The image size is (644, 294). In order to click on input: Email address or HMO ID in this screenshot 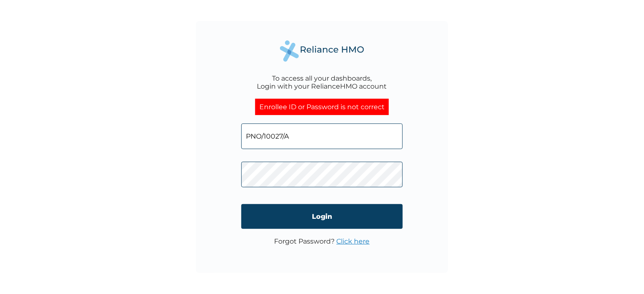, I will do `click(322, 136)`.